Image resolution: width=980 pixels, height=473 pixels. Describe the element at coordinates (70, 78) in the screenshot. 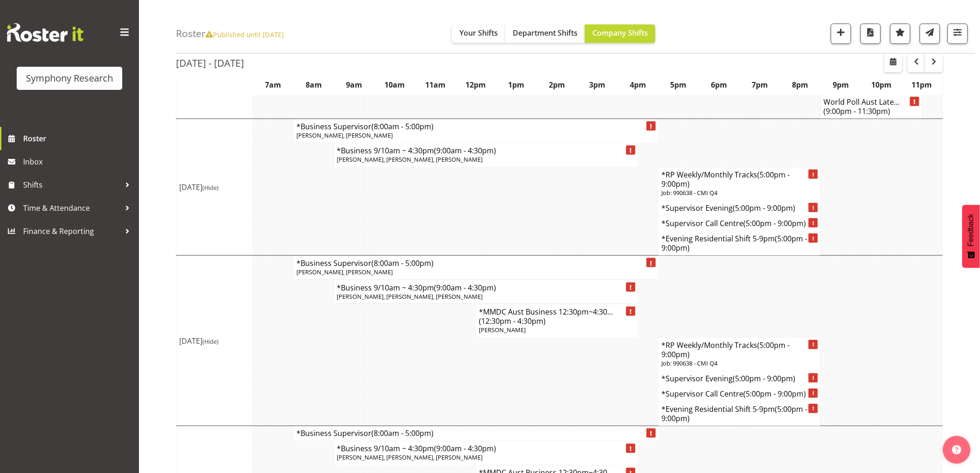

I see `div: Symphony Research` at that location.